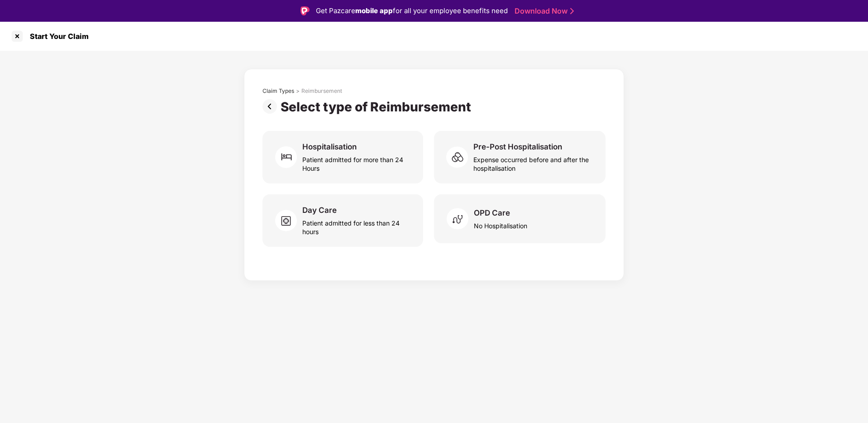  I want to click on img: Logo, so click(305, 11).